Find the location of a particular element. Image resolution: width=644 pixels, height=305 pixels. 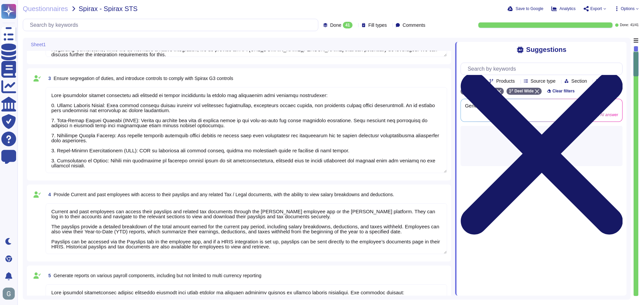

span: 5 is located at coordinates (48, 276).